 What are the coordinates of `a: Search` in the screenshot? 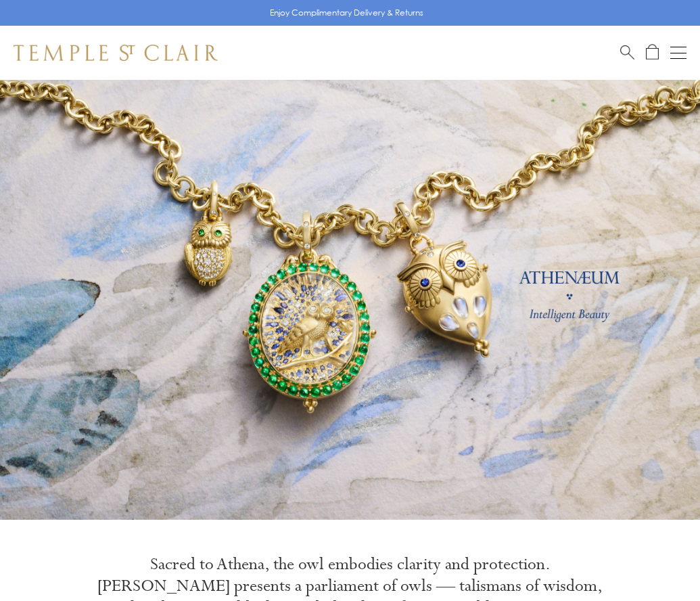 It's located at (627, 52).